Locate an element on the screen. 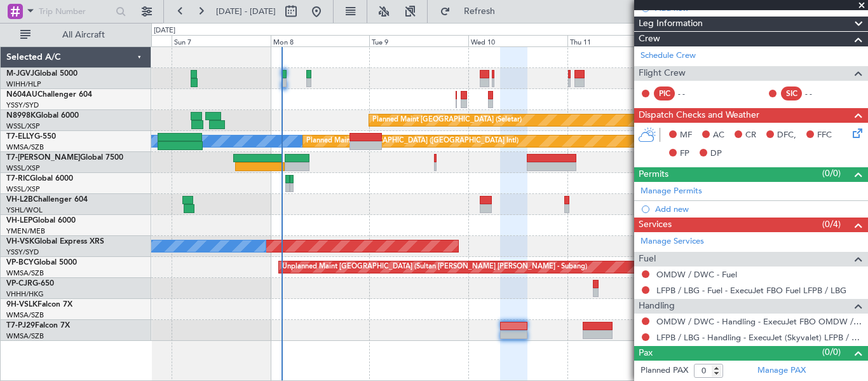 The height and width of the screenshot is (381, 868). span: Services is located at coordinates (655, 224).